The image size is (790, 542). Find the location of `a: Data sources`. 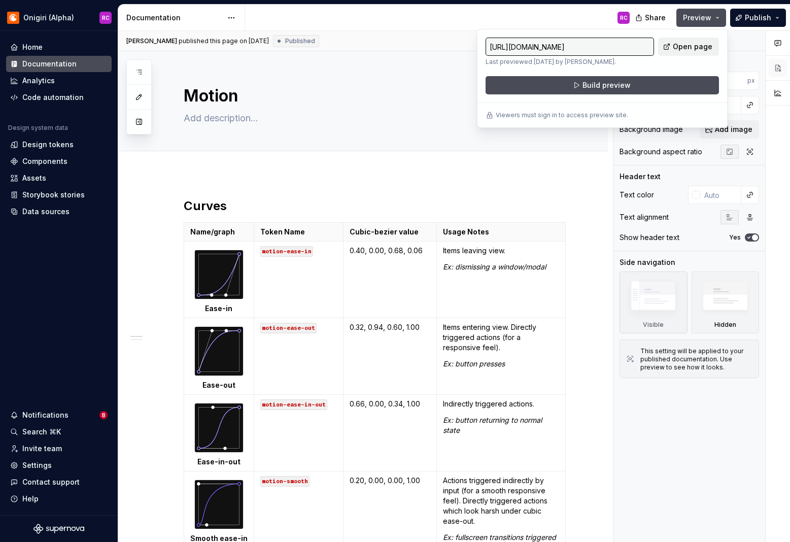

a: Data sources is located at coordinates (59, 212).